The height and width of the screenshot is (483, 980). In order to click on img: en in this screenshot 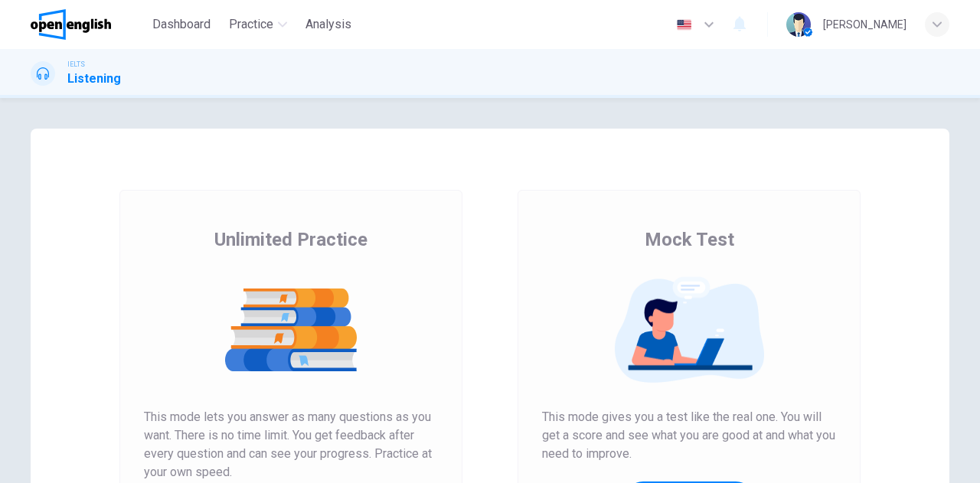, I will do `click(684, 24)`.